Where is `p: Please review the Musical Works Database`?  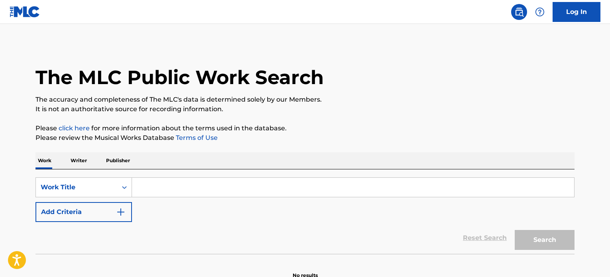 p: Please review the Musical Works Database is located at coordinates (305, 138).